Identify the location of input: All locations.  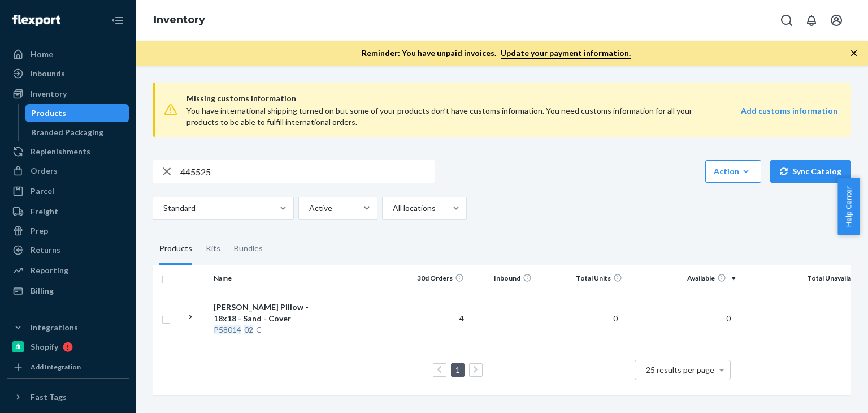
(392, 208).